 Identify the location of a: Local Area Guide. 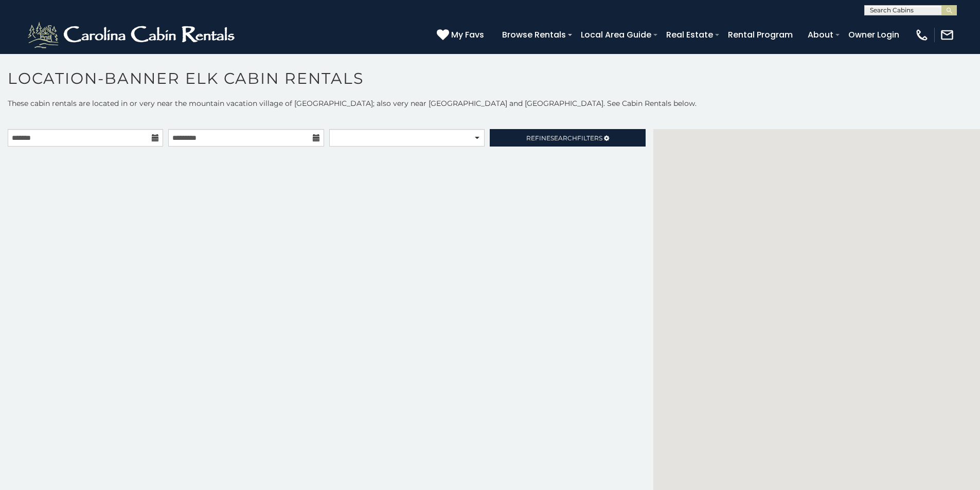
(616, 34).